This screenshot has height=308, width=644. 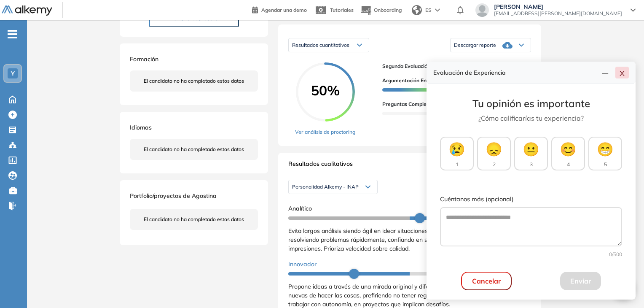 I want to click on span: Y, so click(x=13, y=73).